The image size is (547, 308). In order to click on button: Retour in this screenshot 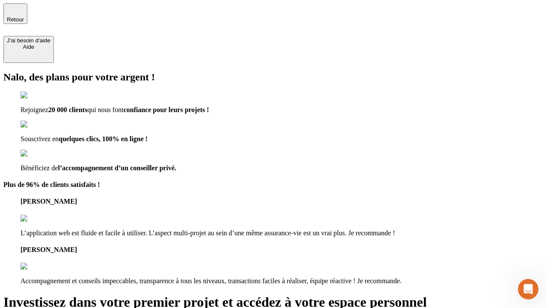, I will do `click(15, 14)`.